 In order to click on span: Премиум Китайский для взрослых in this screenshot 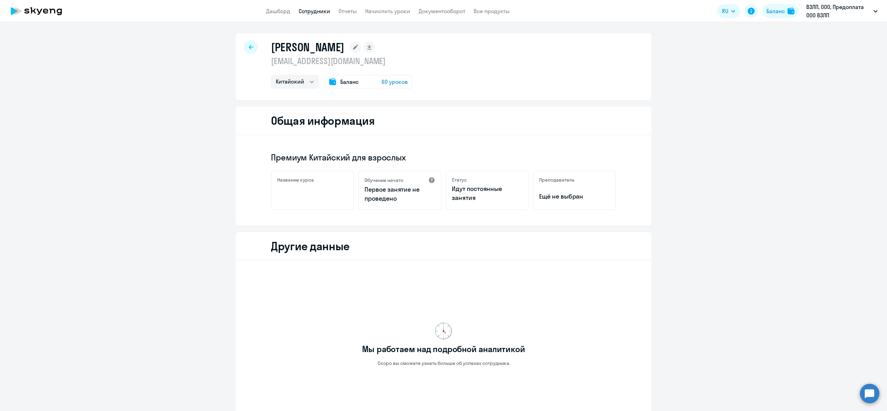, I will do `click(338, 157)`.